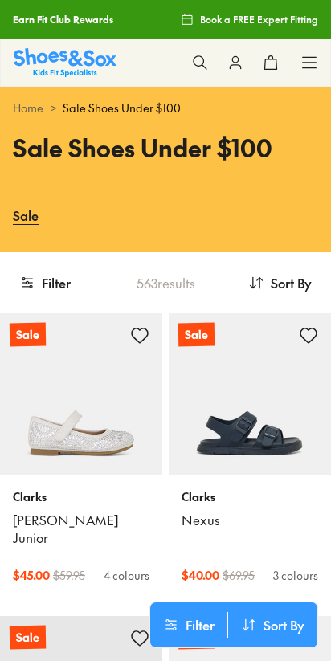 The width and height of the screenshot is (331, 661). Describe the element at coordinates (126, 575) in the screenshot. I see `div: 4 colours` at that location.